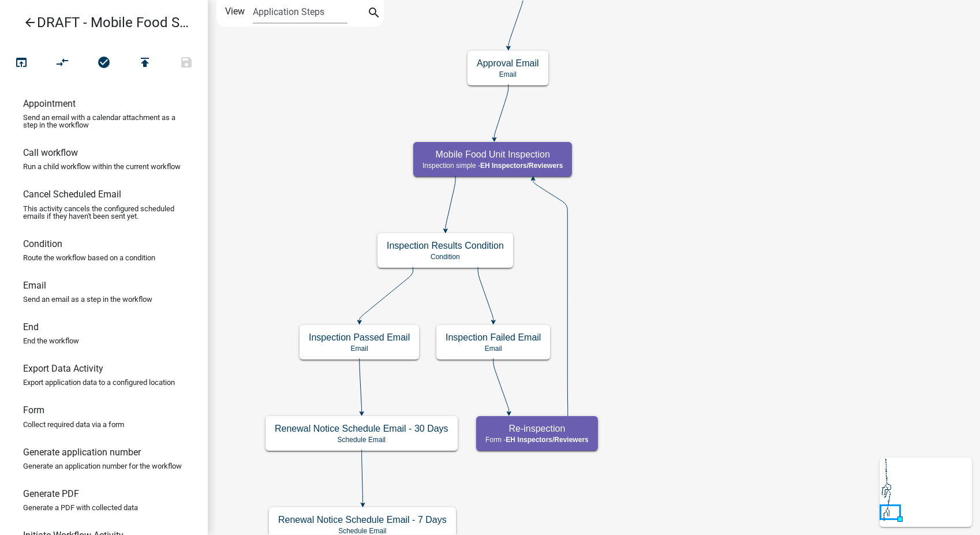 This screenshot has width=980, height=535. I want to click on button: No problems, so click(104, 63).